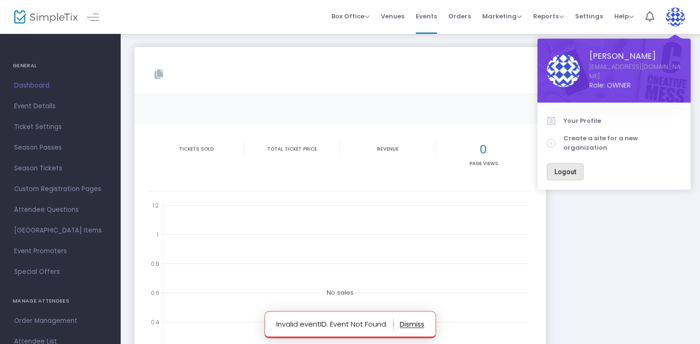  I want to click on p: Page Views, so click(483, 164).